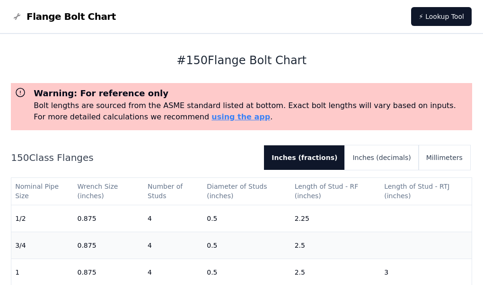 The image size is (483, 285). I want to click on td: 1/2, so click(42, 218).